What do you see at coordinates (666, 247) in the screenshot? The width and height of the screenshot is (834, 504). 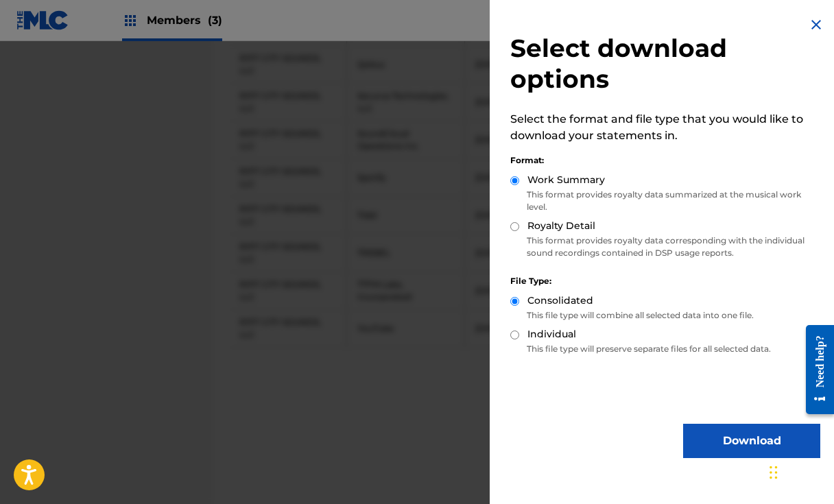 I see `p: This format provides royalty data corresponding with the individual sound recordings contained in...` at bounding box center [666, 247].